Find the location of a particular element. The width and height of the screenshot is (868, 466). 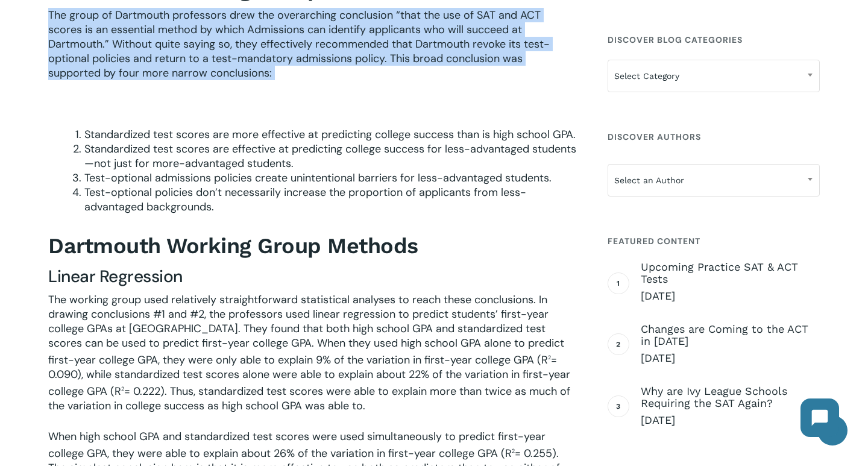

li: Test-optional policies don’t necessarily increase the proportion of applicants from less- advanta... is located at coordinates (330, 200).